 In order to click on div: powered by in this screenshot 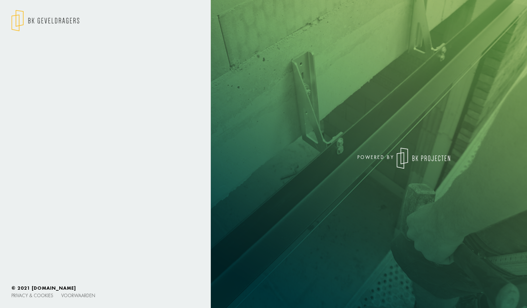, I will do `click(359, 158)`.